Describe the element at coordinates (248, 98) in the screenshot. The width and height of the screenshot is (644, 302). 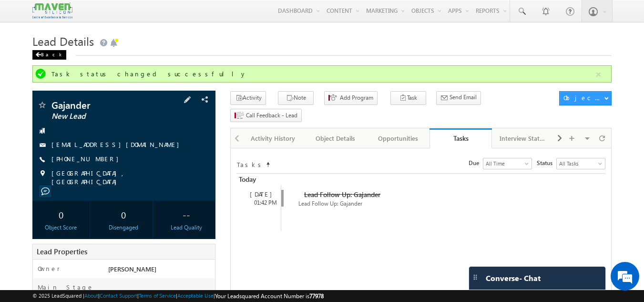
I see `button: Activity` at that location.